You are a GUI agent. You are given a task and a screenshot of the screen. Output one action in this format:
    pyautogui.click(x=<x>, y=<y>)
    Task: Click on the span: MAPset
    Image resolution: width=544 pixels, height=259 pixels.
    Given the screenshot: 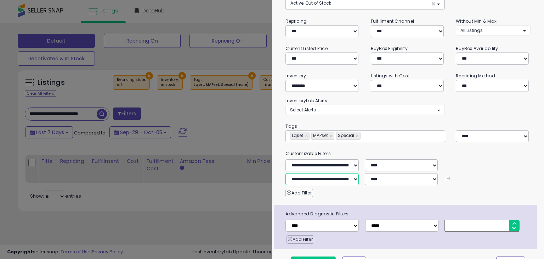 What is the action you would take?
    pyautogui.click(x=320, y=135)
    